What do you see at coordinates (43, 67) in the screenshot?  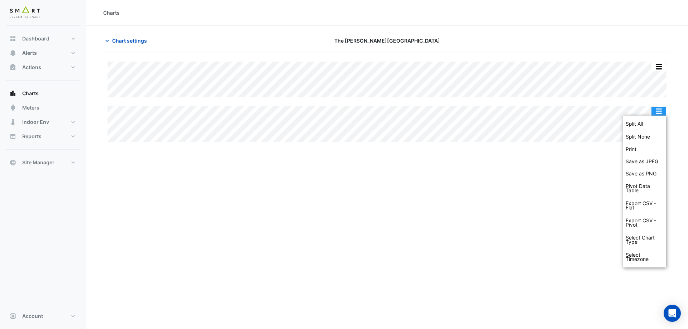 I see `button: Actions` at bounding box center [43, 67].